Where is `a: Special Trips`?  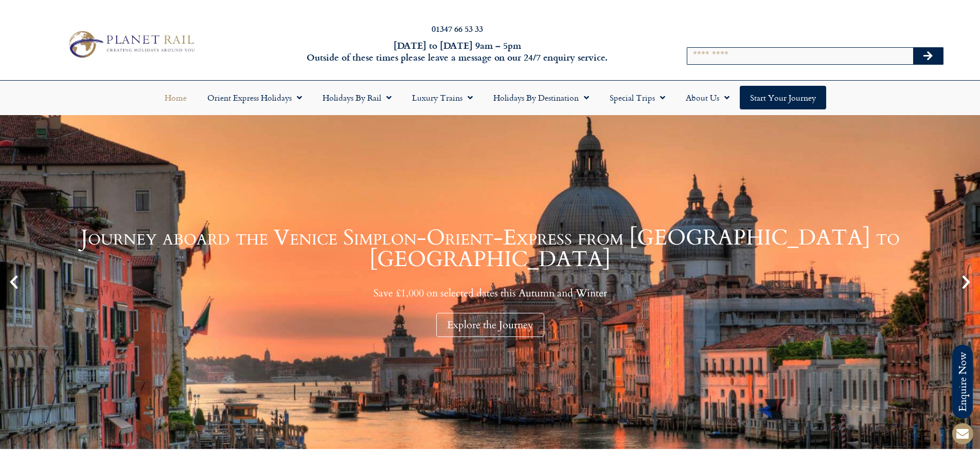 a: Special Trips is located at coordinates (638, 97).